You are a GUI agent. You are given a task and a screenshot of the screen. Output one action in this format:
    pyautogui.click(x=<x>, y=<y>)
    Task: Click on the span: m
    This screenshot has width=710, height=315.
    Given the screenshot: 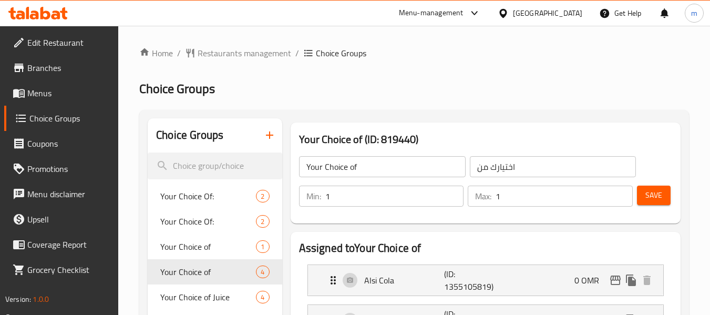 What is the action you would take?
    pyautogui.click(x=694, y=13)
    